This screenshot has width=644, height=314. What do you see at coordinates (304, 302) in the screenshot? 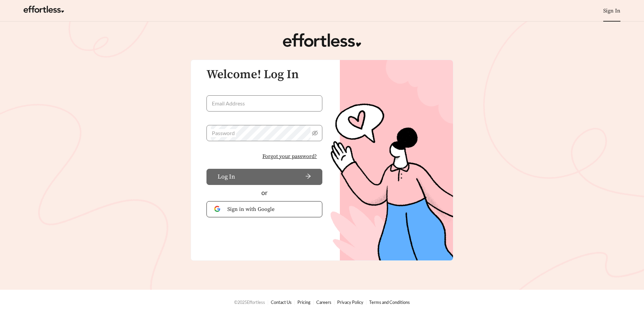
I see `a: Pricing` at bounding box center [304, 302].